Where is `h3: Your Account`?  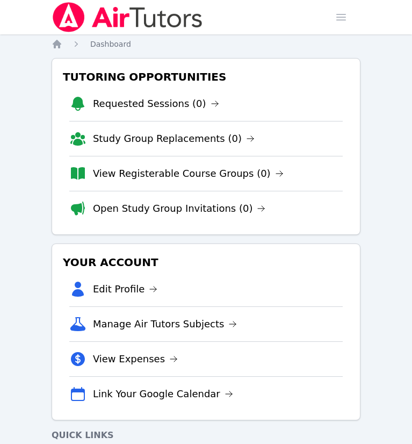
h3: Your Account is located at coordinates (206, 262).